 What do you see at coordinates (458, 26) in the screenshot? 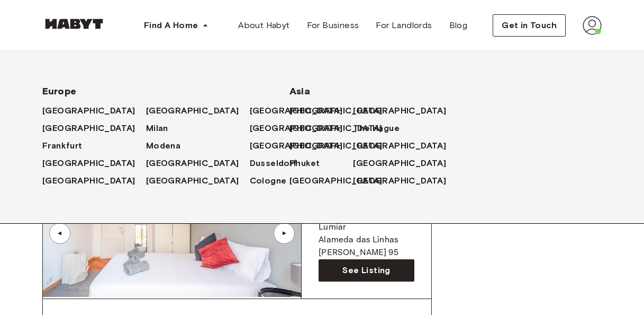
I see `a: Blog` at bounding box center [458, 26].